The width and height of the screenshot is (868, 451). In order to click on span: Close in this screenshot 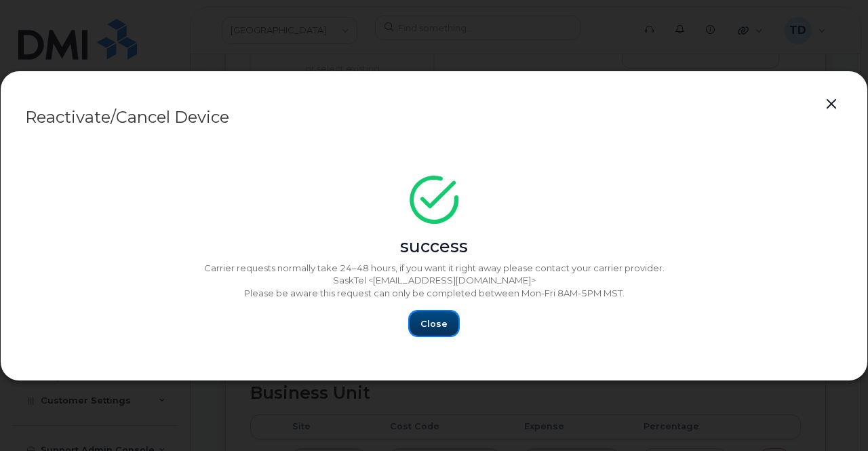, I will do `click(434, 324)`.